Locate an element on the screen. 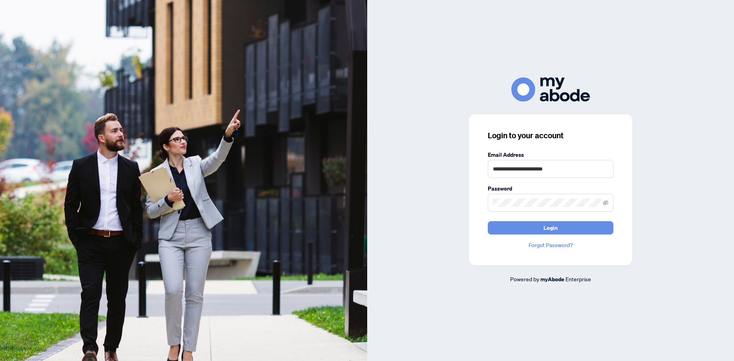  img: ma-logo is located at coordinates (551, 89).